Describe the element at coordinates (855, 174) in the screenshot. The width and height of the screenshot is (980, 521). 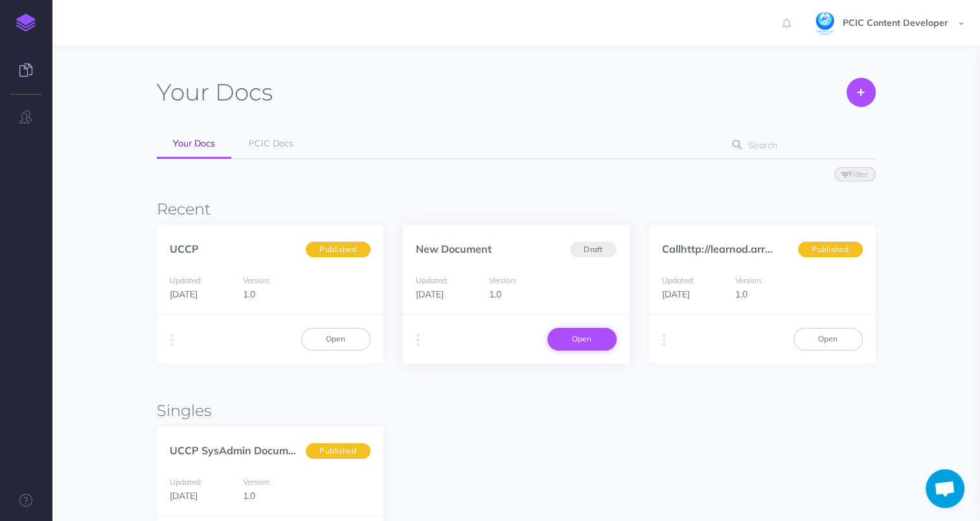
I see `button: Filter` at that location.